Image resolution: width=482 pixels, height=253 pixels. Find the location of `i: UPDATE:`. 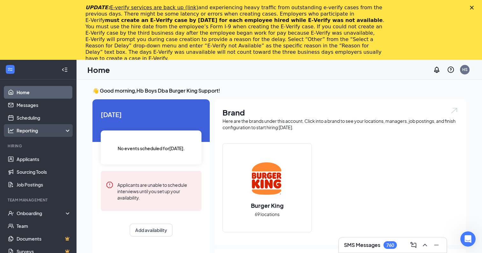

i: UPDATE: is located at coordinates (142, 7).